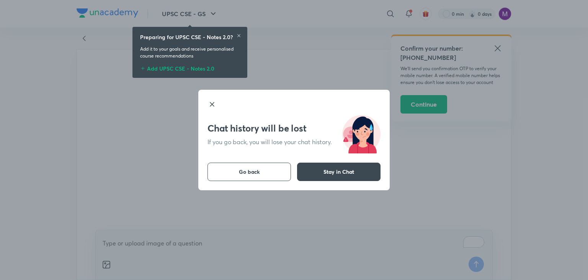 The width and height of the screenshot is (588, 280). I want to click on h3: Chat history will be lost, so click(270, 128).